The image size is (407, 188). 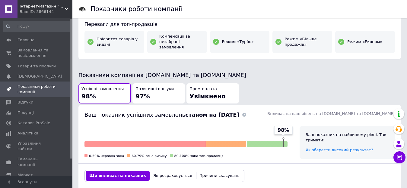 What do you see at coordinates (339, 150) in the screenshot?
I see `span: Як зберегти високий результат?` at bounding box center [339, 150].